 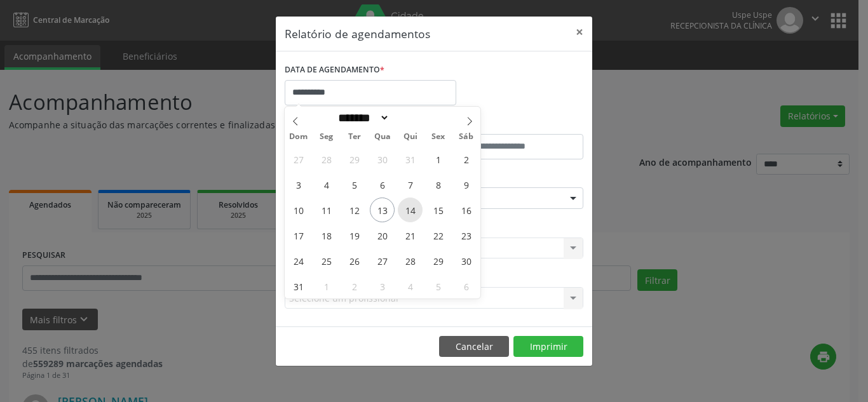 I want to click on span: Agosto 11, 2025, so click(x=326, y=210).